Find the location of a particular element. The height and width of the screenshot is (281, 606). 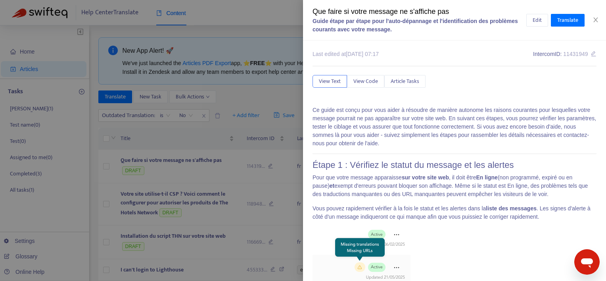

p: Ce guide est conçu pour vous aider à résoudre de manière autonome les raisons courantes pour lesq... is located at coordinates (455, 127).